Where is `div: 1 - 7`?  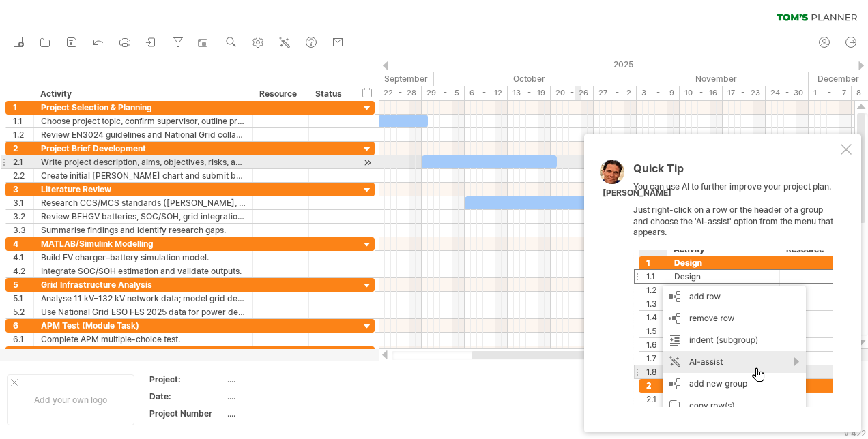 div: 1 - 7 is located at coordinates (830, 93).